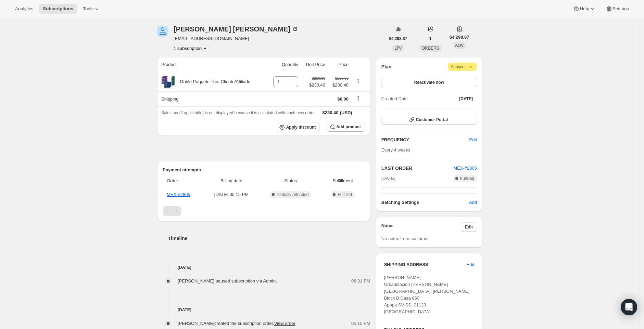 The width and height of the screenshot is (644, 329). What do you see at coordinates (285, 323) in the screenshot?
I see `a: View order` at bounding box center [285, 323].